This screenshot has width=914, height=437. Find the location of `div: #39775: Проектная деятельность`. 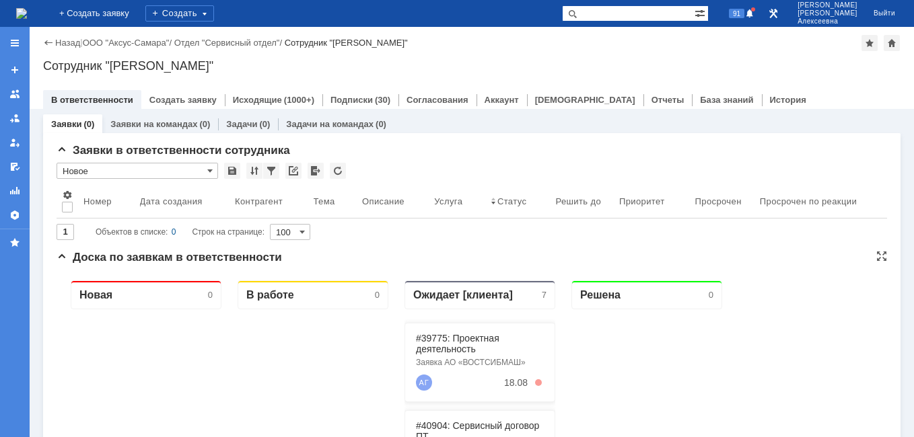

div: #39775: Проектная деятельность is located at coordinates (423, 74).